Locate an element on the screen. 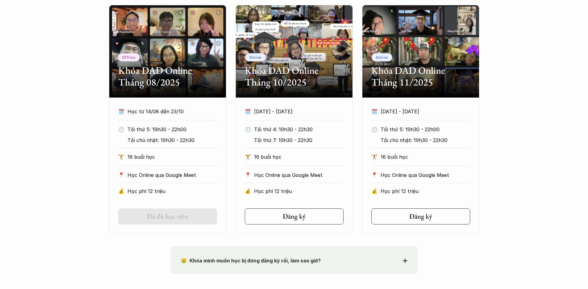 The width and height of the screenshot is (588, 289). strong: 😢 Khóa mình muốn học bị đóng đăng ký rồi, làm sao giờ? is located at coordinates (251, 261).